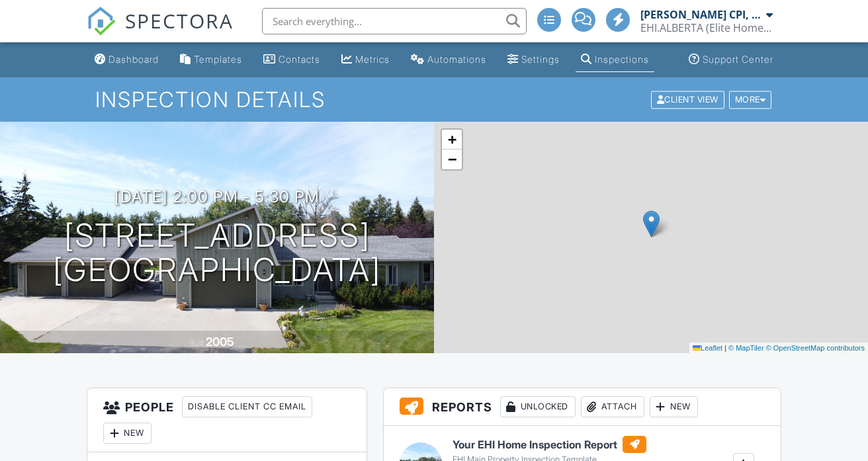 The width and height of the screenshot is (868, 461). I want to click on span: Built, so click(197, 343).